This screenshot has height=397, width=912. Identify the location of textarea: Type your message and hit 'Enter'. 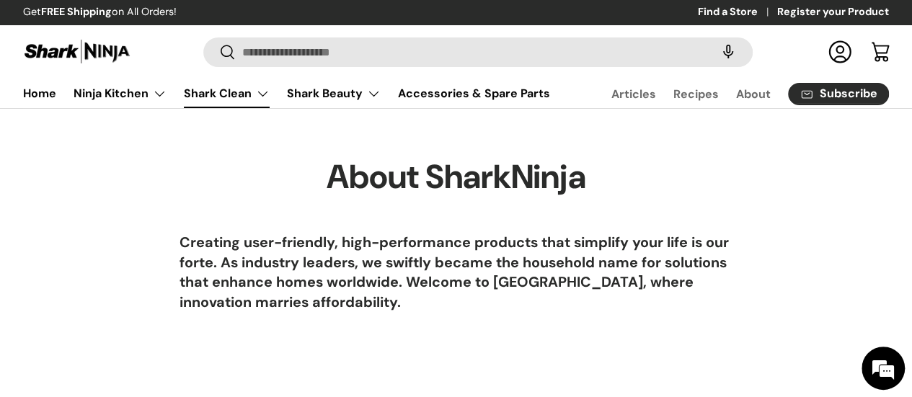
(141, 278).